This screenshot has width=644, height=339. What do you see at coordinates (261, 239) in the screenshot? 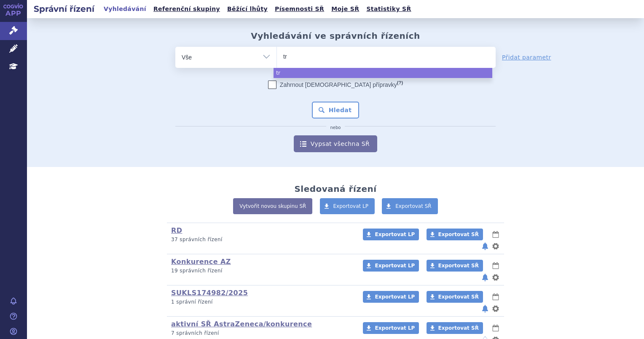
I see `p: 37 správních řízení` at bounding box center [261, 239].